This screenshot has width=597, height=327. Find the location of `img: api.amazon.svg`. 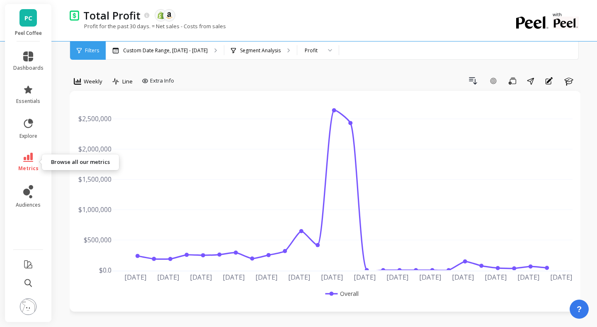

img: api.amazon.svg is located at coordinates (169, 15).